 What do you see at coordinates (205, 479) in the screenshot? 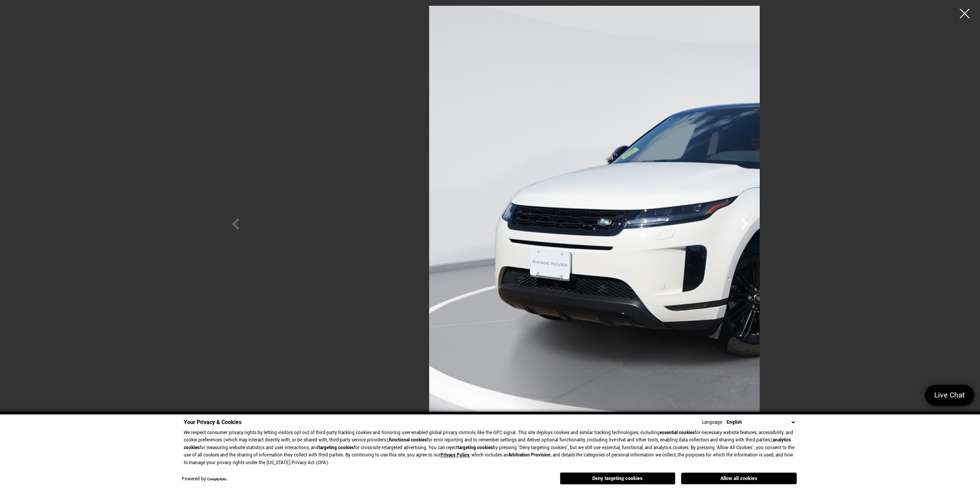
I see `div: Powered by` at bounding box center [205, 479].